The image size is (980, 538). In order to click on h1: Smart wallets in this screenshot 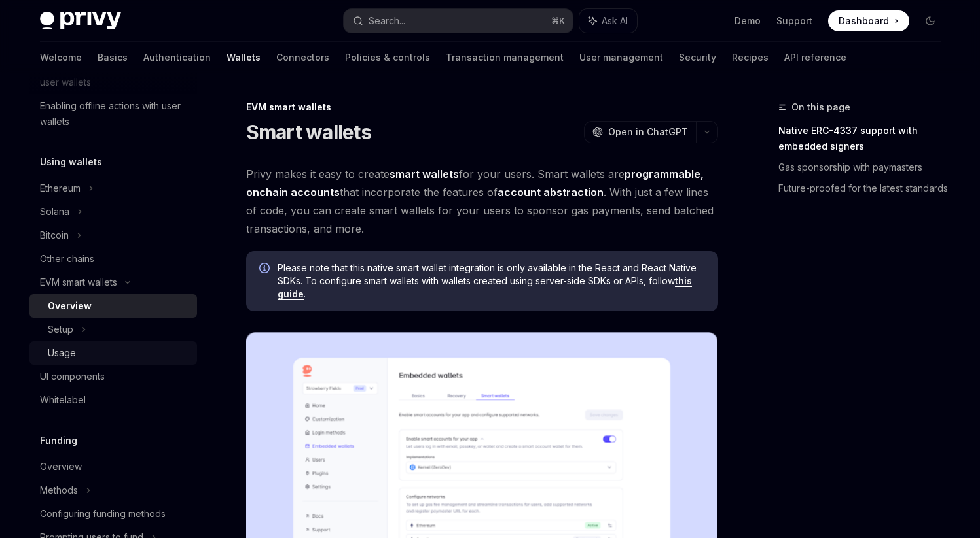, I will do `click(308, 132)`.